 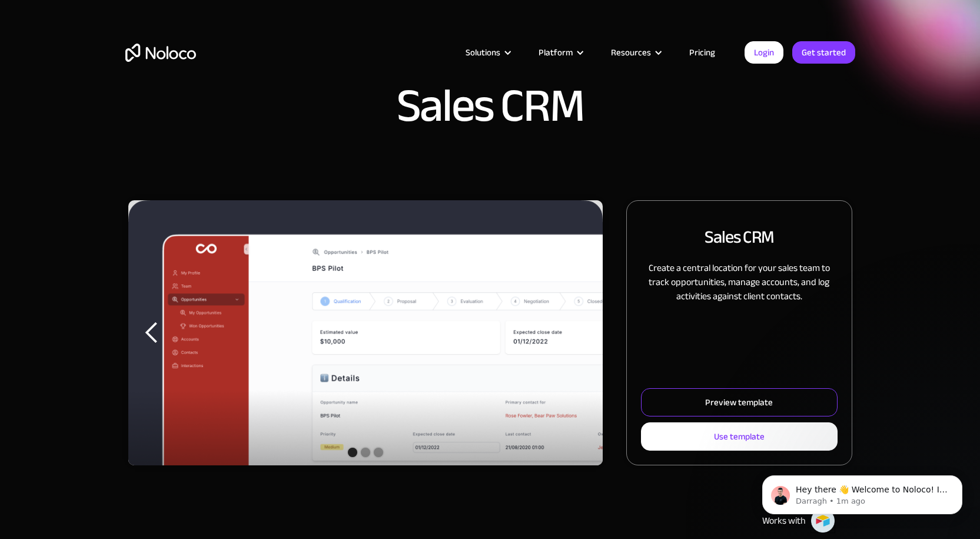 I want to click on div: carousel, so click(x=365, y=332).